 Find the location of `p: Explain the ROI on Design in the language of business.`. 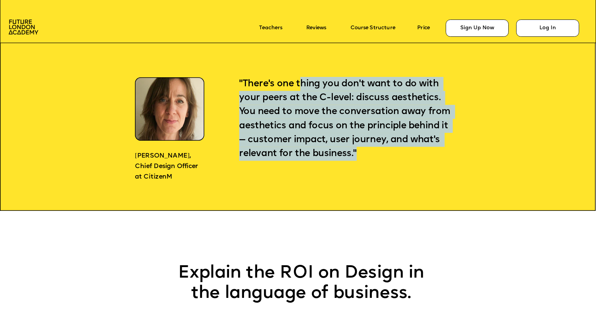

p: Explain the ROI on Design in the language of business. is located at coordinates (301, 283).